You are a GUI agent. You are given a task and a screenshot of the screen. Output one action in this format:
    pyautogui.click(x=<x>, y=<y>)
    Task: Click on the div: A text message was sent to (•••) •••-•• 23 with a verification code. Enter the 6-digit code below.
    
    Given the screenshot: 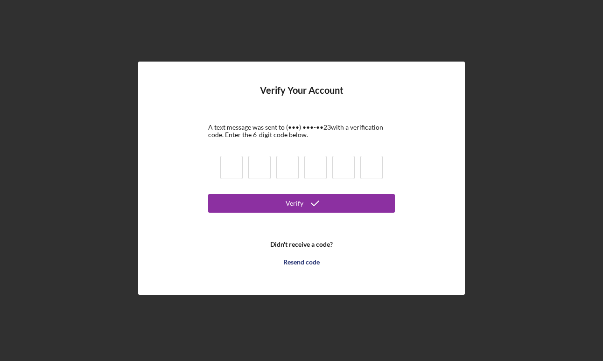 What is the action you would take?
    pyautogui.click(x=302, y=131)
    